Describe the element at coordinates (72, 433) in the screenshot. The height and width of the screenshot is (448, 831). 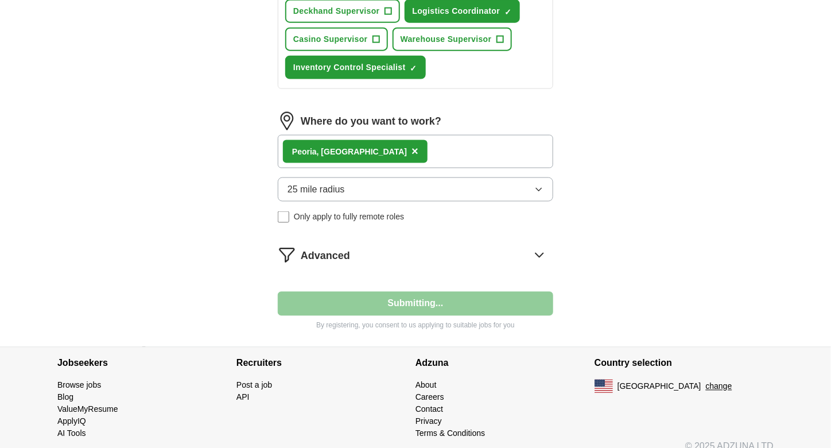
I see `a: AI Tools` at that location.